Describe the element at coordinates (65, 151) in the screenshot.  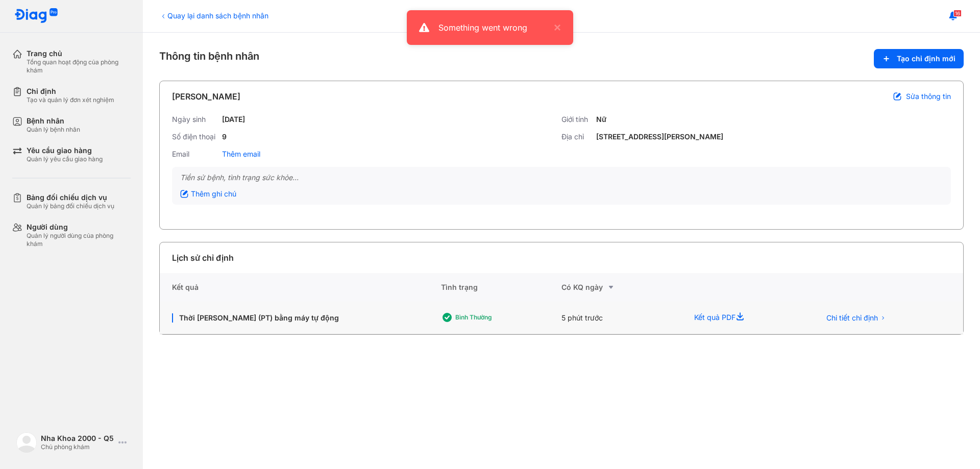
I see `div: Yêu cầu giao hàng` at that location.